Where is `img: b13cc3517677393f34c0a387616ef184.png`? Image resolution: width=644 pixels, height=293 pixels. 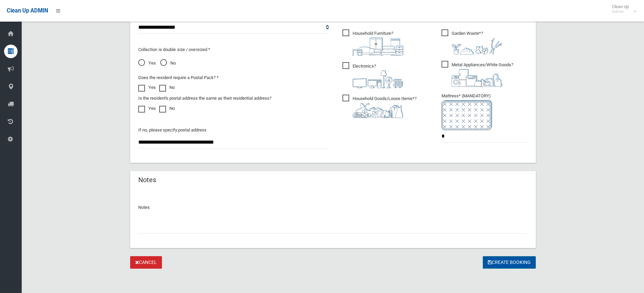 img: b13cc3517677393f34c0a387616ef184.png is located at coordinates (378, 110).